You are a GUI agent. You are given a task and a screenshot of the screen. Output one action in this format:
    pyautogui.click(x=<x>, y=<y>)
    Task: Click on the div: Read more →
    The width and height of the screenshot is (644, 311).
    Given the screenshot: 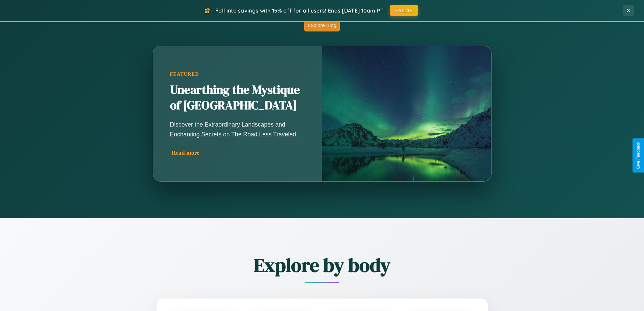 What is the action you would take?
    pyautogui.click(x=239, y=153)
    